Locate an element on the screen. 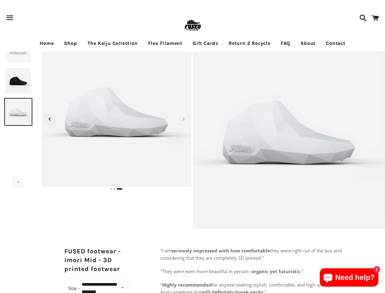 The height and width of the screenshot is (293, 385). b: seriously impressed with how comfortable is located at coordinates (221, 250).